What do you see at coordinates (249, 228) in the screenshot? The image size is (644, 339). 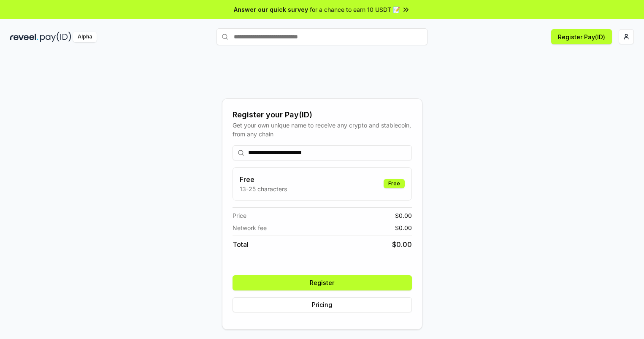 I see `span: Network fee` at bounding box center [249, 228].